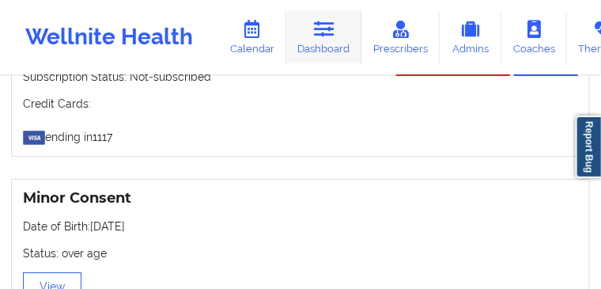  Describe the element at coordinates (534, 37) in the screenshot. I see `a: Coaches` at that location.